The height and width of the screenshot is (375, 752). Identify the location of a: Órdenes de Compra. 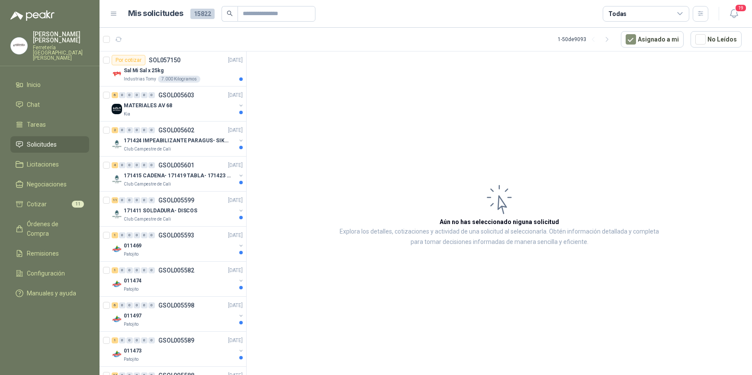
(50, 229).